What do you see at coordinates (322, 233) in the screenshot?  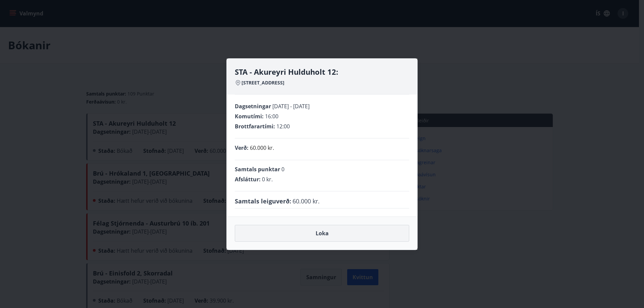 I see `button: Loka` at bounding box center [322, 233].